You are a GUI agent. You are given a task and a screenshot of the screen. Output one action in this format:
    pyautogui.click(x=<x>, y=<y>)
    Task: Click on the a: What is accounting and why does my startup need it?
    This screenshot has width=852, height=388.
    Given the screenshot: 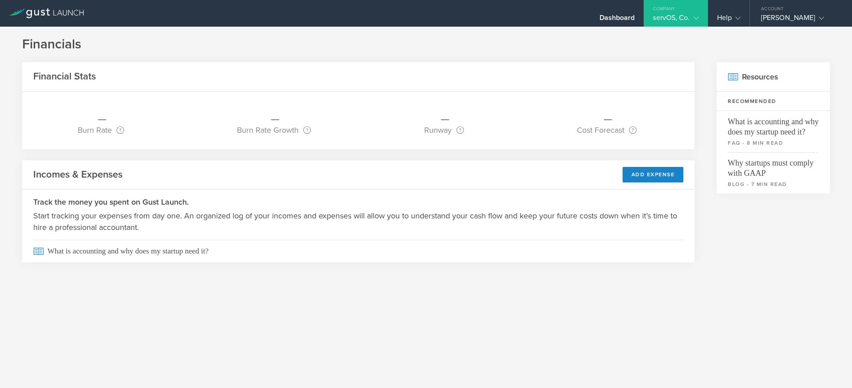 What is the action you would take?
    pyautogui.click(x=358, y=251)
    